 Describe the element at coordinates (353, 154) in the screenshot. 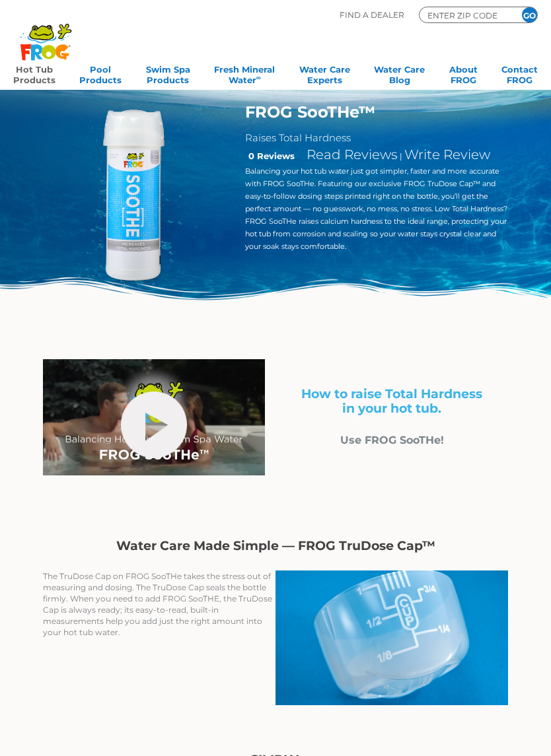

I see `a: Read Reviews` at that location.